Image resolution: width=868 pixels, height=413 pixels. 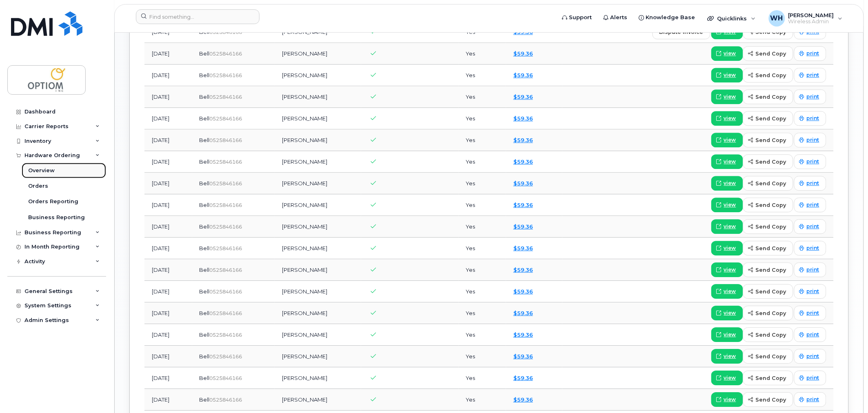 I want to click on a: Knowledge Base, so click(x=667, y=18).